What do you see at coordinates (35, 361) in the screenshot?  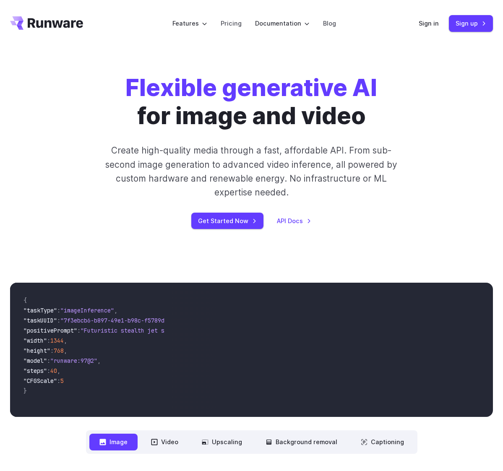 I see `span: "model"` at bounding box center [35, 361].